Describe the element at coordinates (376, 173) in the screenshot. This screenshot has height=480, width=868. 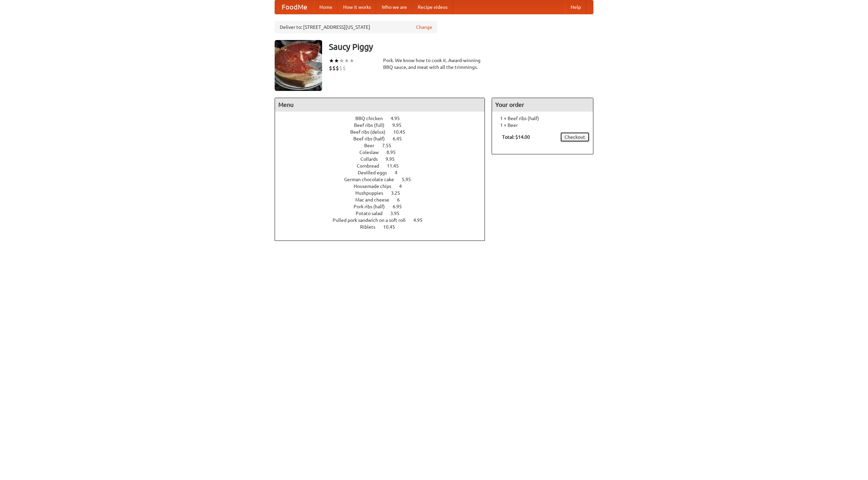
I see `span: Devilled eggs` at that location.